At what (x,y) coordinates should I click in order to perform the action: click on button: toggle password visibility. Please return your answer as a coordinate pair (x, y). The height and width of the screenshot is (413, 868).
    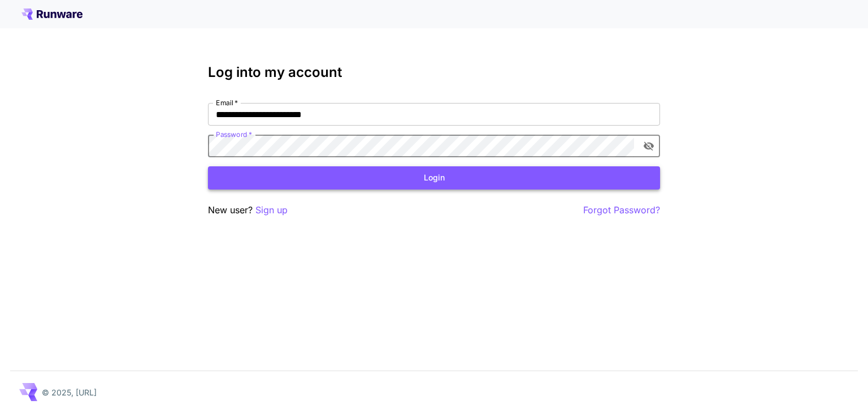
    Looking at the image, I should click on (649, 146).